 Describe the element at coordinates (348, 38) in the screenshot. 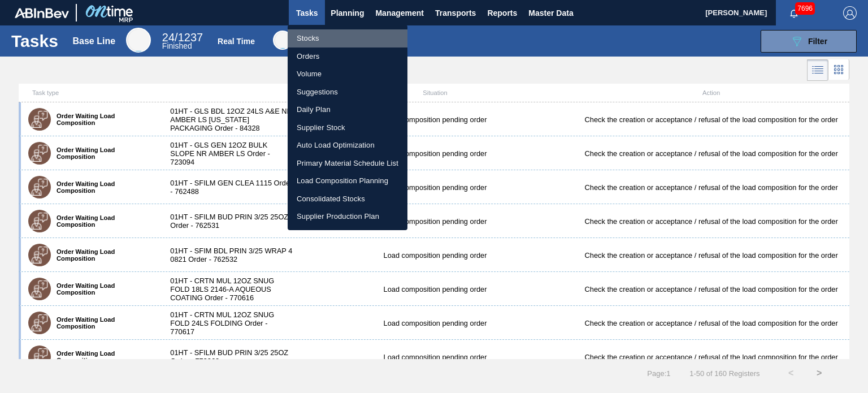

I see `a: Stocks` at that location.